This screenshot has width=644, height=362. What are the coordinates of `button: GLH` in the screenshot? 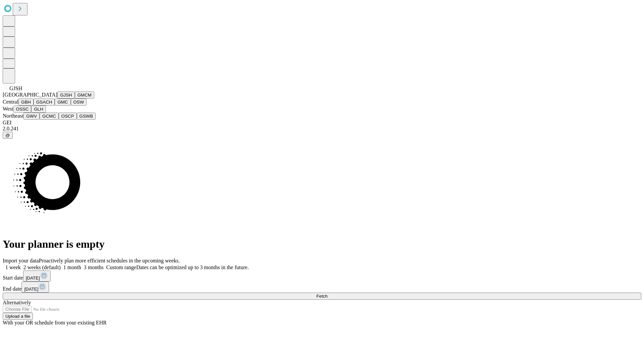 It's located at (38, 109).